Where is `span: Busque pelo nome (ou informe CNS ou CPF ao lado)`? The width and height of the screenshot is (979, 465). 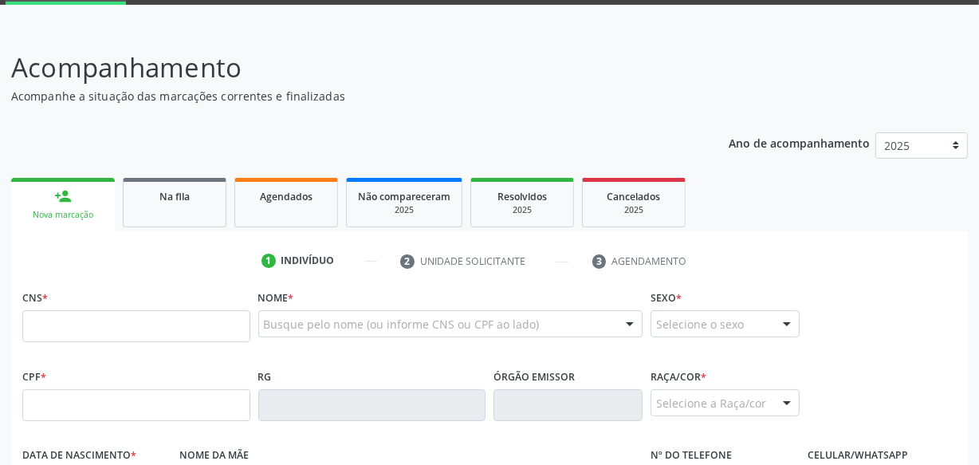 span: Busque pelo nome (ou informe CNS ou CPF ao lado) is located at coordinates (402, 324).